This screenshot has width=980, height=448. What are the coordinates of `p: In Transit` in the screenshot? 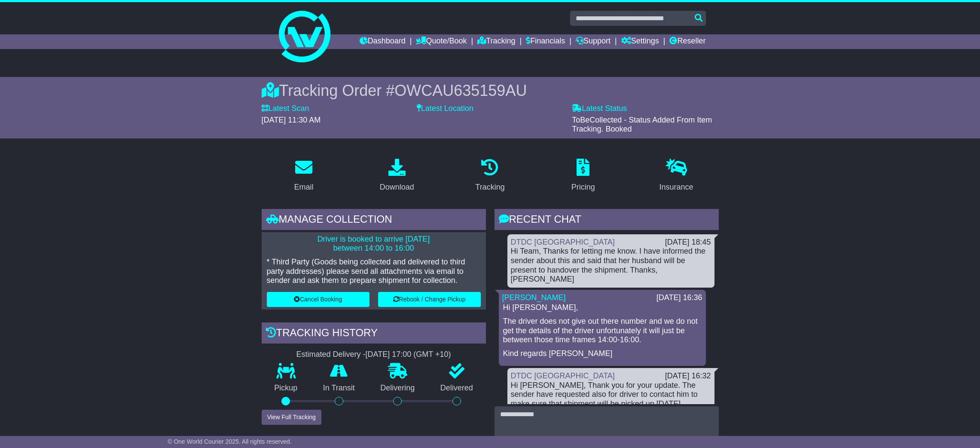 It's located at (339, 388).